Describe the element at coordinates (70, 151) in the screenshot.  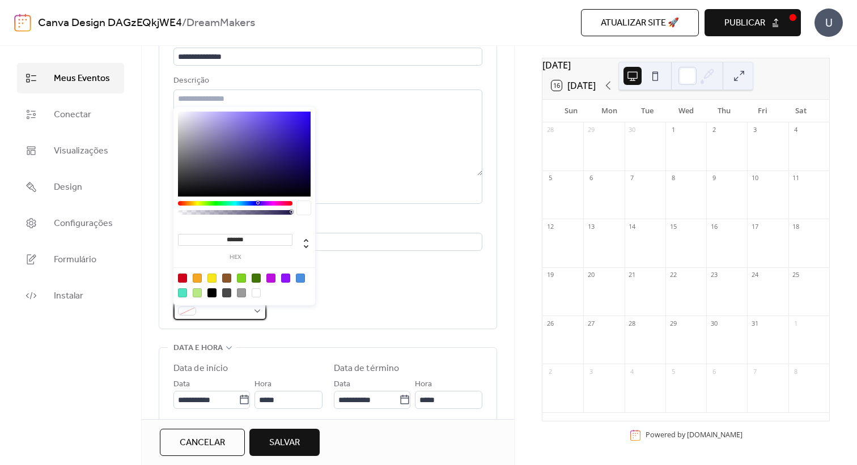
I see `a: Visualizações` at that location.